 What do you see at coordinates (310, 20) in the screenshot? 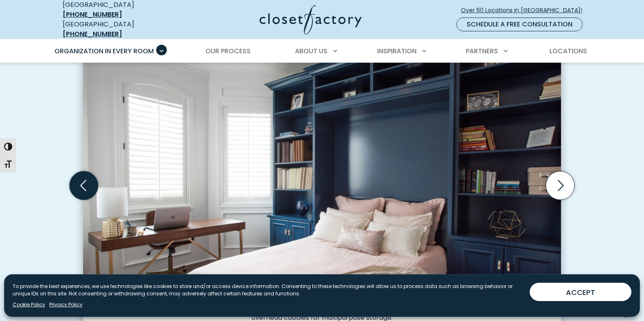
I see `img: Closet Factory Logo` at bounding box center [310, 20].